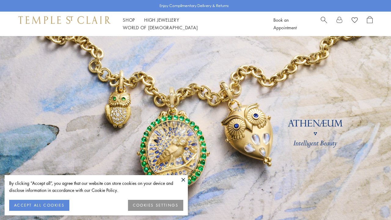 The height and width of the screenshot is (220, 391). I want to click on a: Search, so click(324, 24).